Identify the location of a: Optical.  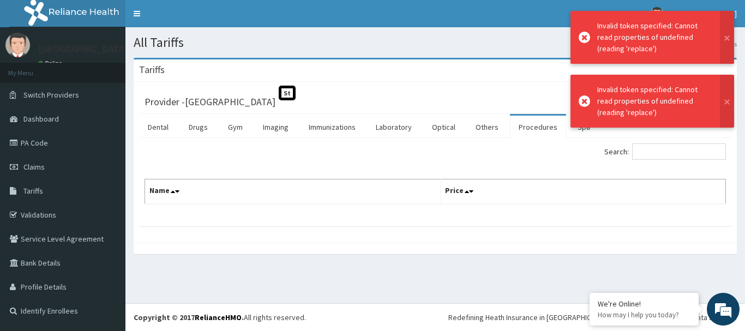
(443, 127).